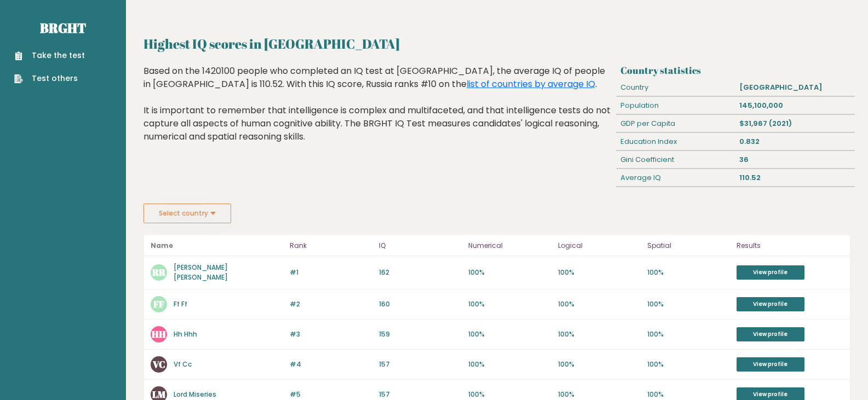 The image size is (868, 400). Describe the element at coordinates (735, 70) in the screenshot. I see `h3: Country statistics` at that location.